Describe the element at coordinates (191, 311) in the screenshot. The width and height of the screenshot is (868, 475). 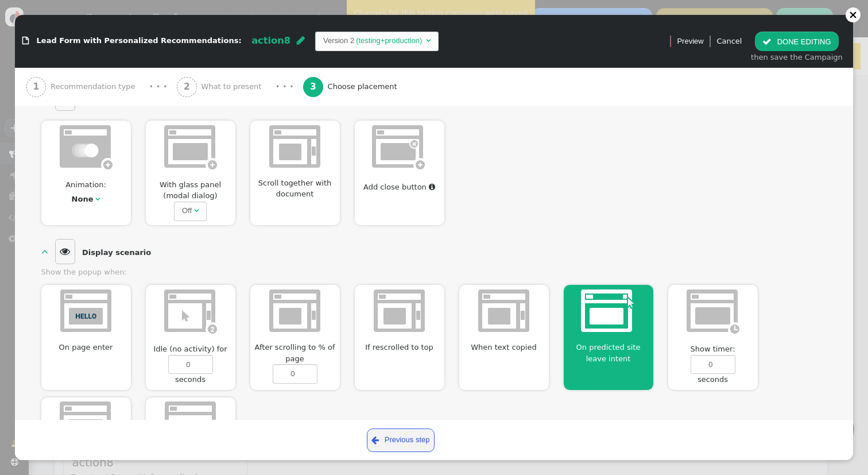
I see `img: idle_mode_dimmed.png` at that location.